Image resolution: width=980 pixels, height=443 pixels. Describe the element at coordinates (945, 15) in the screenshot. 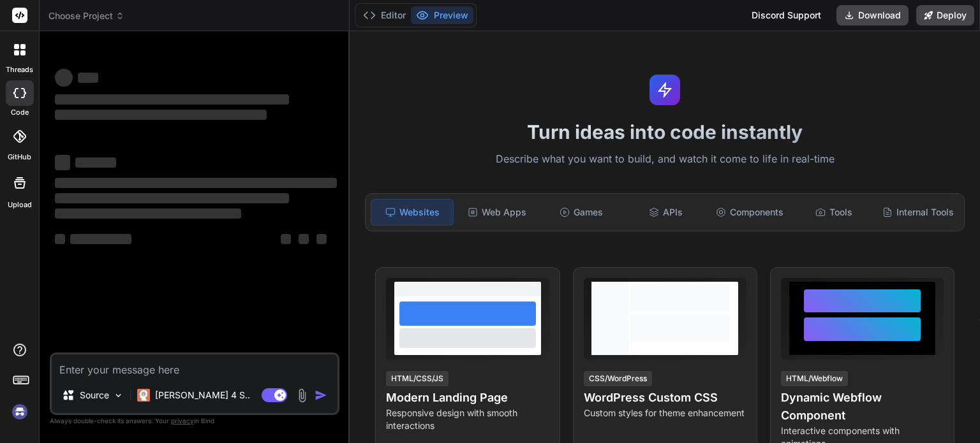

I see `button: Deploy` at that location.